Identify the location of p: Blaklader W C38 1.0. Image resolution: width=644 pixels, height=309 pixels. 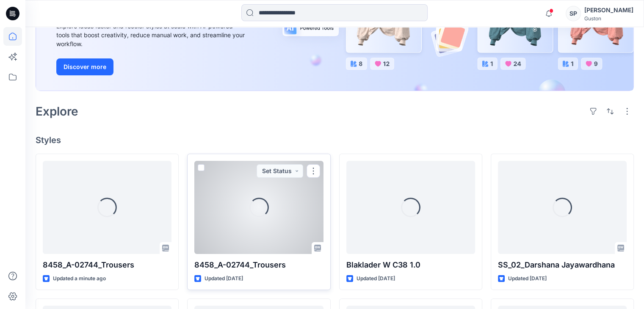
(411, 265).